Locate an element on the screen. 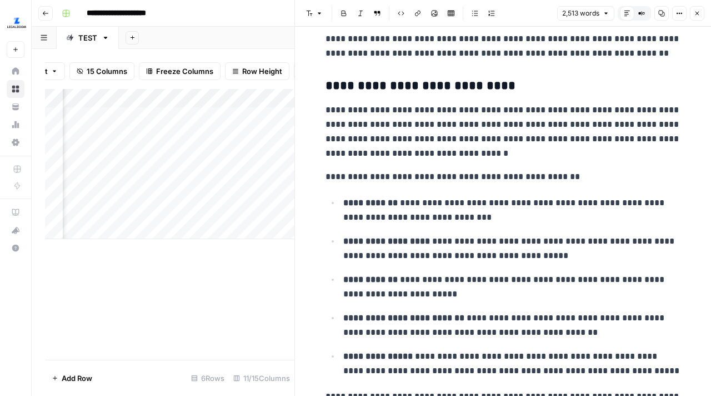 Image resolution: width=711 pixels, height=396 pixels. button: What's new? is located at coordinates (16, 230).